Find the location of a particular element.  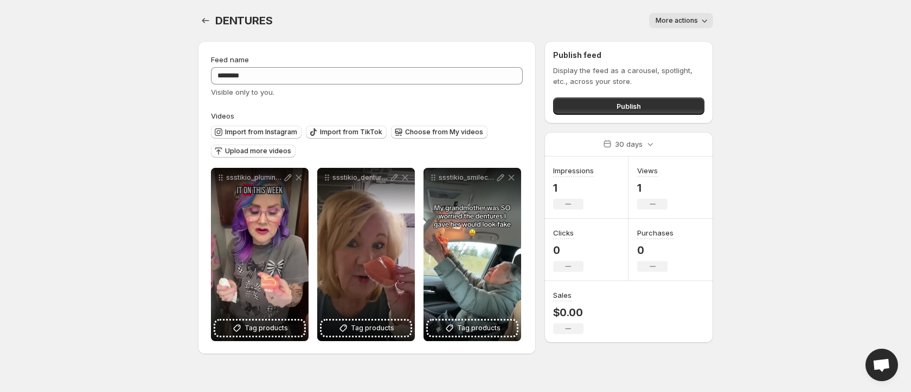

div: ssstikio_dentureswithmichelle_1752501888731 - TrimTag products is located at coordinates (366, 255).